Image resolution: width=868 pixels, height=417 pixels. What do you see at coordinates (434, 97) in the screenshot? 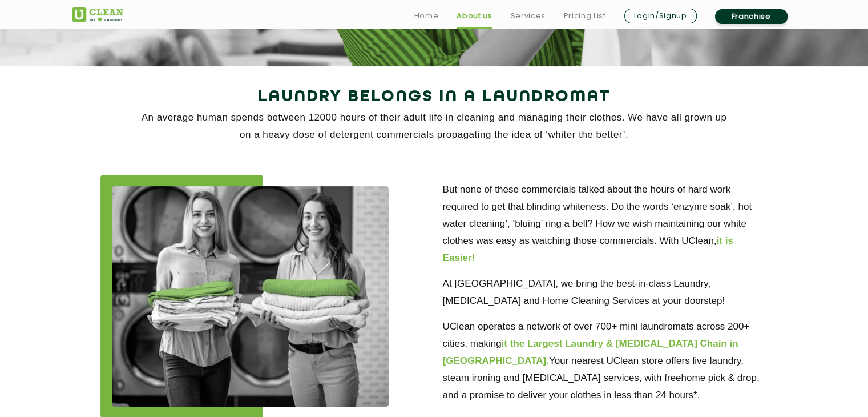
I see `h2: Laundry Belongs in a Laundromat` at bounding box center [434, 97].